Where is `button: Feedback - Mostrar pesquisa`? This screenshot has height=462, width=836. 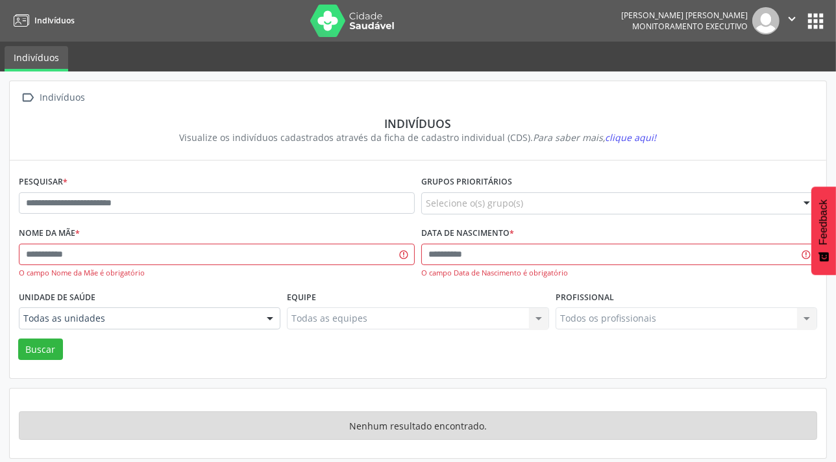
button: Feedback - Mostrar pesquisa is located at coordinates (824, 231).